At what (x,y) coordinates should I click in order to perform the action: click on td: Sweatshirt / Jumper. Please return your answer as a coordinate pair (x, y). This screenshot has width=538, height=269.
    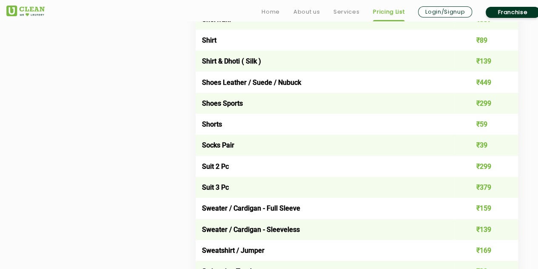
    Looking at the image, I should click on (325, 250).